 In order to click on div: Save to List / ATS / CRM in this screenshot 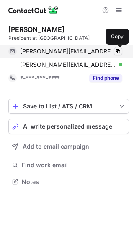, I will do `click(69, 106)`.